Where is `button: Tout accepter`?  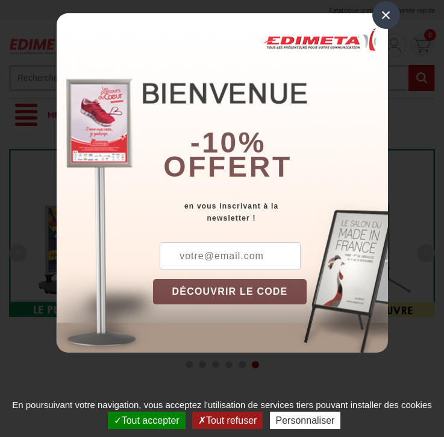 button: Tout accepter is located at coordinates (146, 420).